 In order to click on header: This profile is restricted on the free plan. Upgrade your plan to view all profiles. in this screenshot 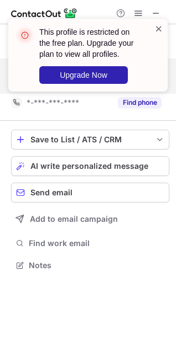, I will do `click(90, 43)`.